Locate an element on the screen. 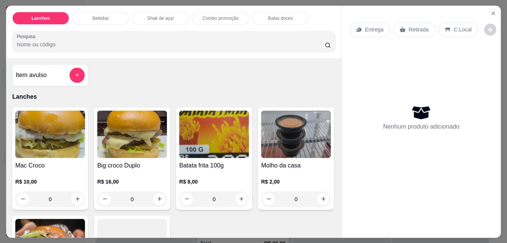  button: Close is located at coordinates (494, 13).